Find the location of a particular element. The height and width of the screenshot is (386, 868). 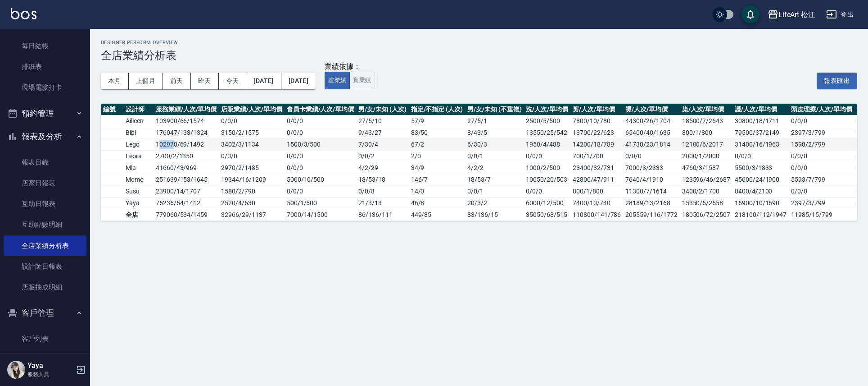

td: 1580 / 2 / 790 is located at coordinates (251, 191).